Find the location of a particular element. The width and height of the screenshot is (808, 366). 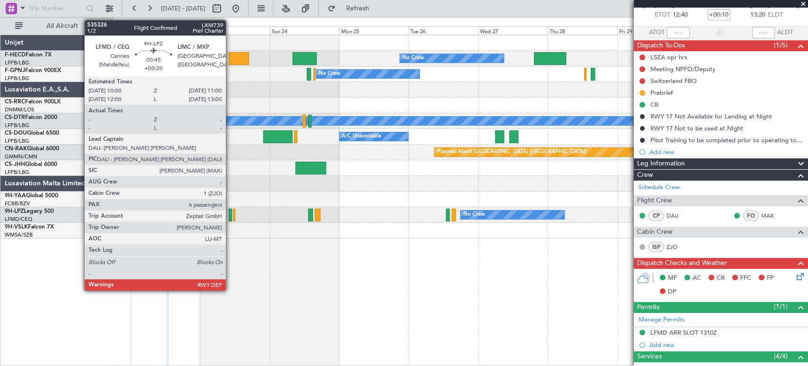

div: Meeting NPFO/Deputy is located at coordinates (683, 69).